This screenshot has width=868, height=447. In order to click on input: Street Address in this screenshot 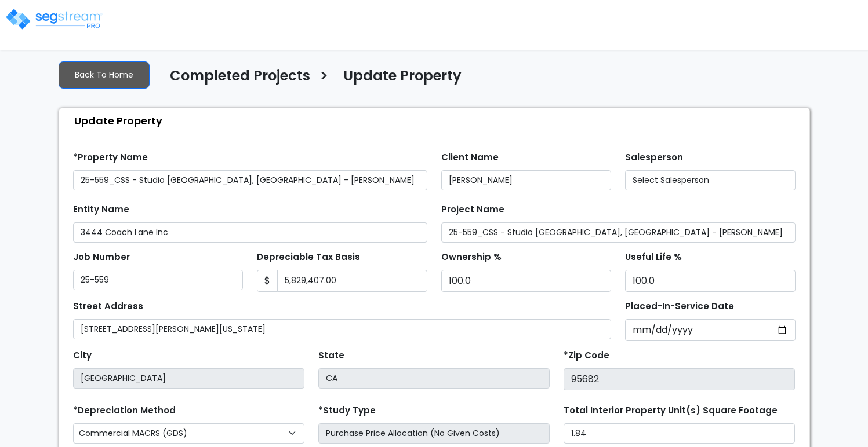, I will do `click(342, 329)`.